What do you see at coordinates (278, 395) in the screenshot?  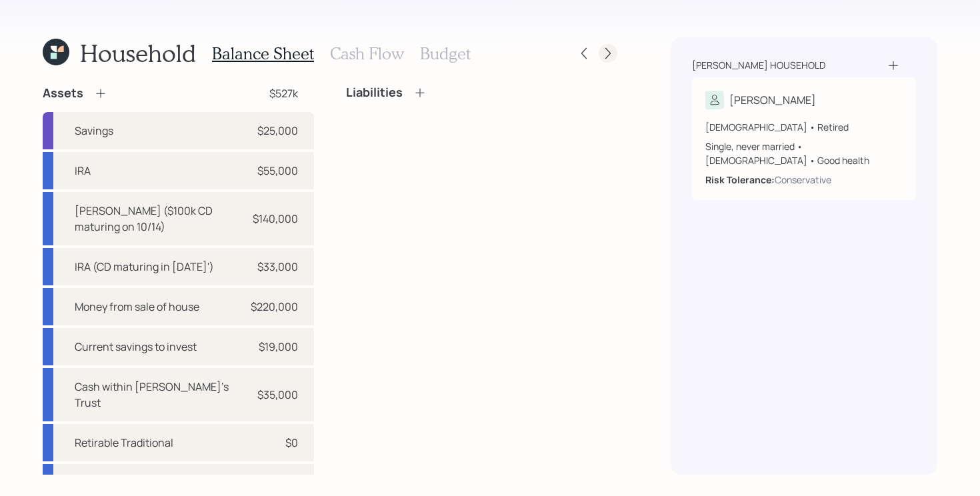 I see `div: $35,000` at bounding box center [278, 395].